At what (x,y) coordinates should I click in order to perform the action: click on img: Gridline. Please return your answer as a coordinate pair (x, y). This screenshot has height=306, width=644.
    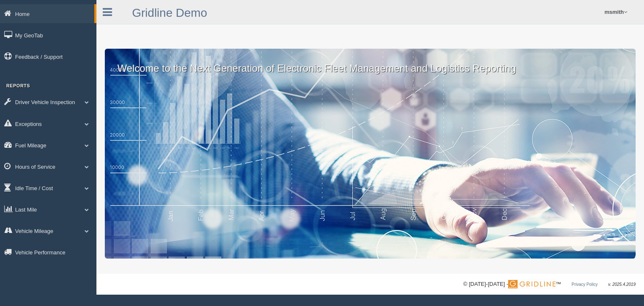
    Looking at the image, I should click on (532, 284).